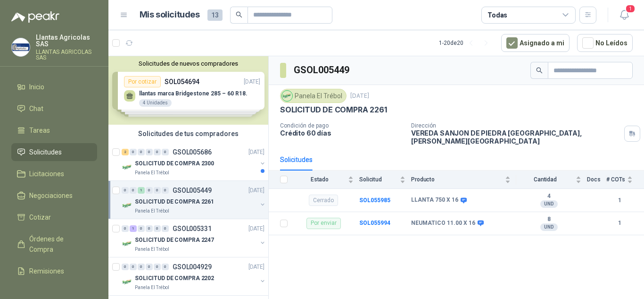 Image resolution: width=644 pixels, height=299 pixels. What do you see at coordinates (545, 180) in the screenshot?
I see `span: Cantidad` at bounding box center [545, 180].